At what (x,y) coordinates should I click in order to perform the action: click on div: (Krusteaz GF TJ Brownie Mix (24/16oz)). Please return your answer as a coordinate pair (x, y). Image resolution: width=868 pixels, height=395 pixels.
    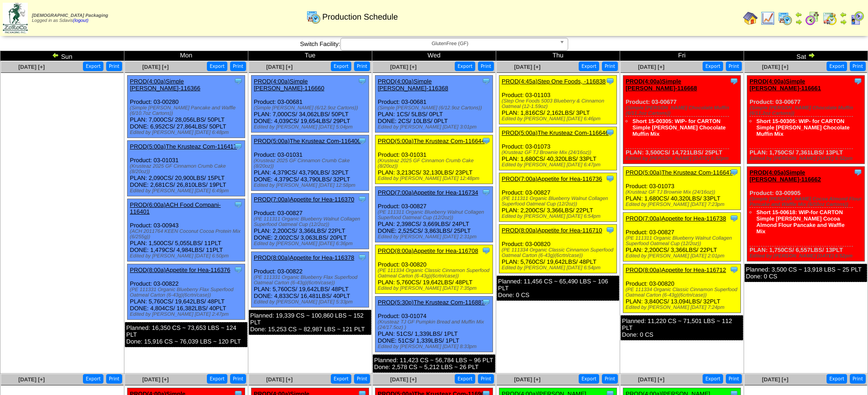
    Looking at the image, I should click on (559, 153).